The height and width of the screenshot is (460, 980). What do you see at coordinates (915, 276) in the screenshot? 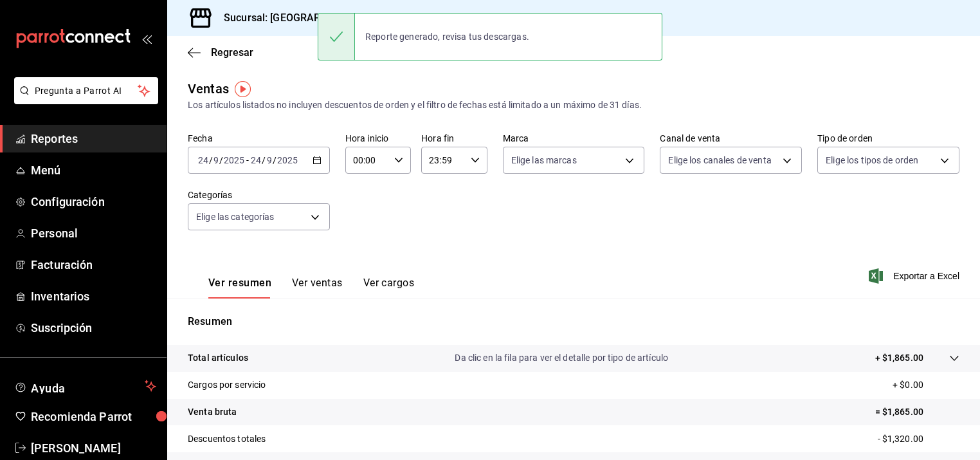
I see `span: Exportar a Excel` at bounding box center [915, 276].